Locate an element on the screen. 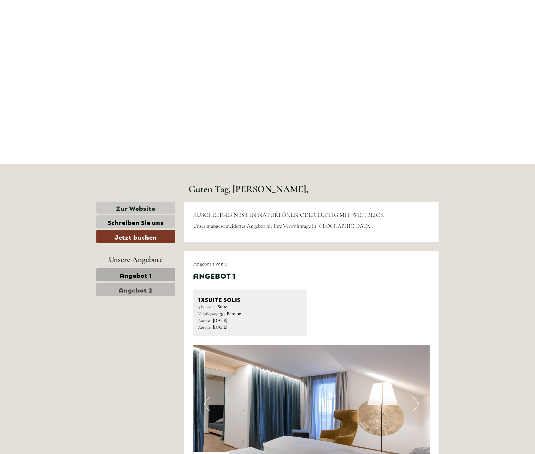 The image size is (535, 454). div: Angebot 1 is located at coordinates (215, 275).